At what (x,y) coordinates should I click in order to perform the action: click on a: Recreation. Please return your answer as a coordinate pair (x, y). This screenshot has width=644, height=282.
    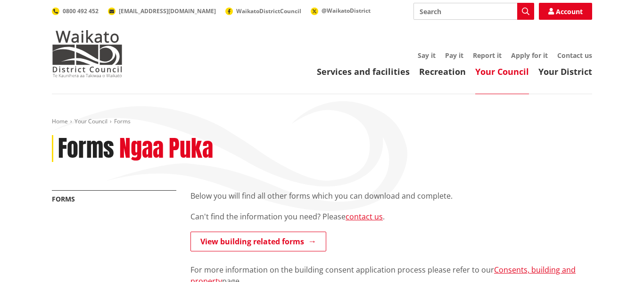
    Looking at the image, I should click on (442, 71).